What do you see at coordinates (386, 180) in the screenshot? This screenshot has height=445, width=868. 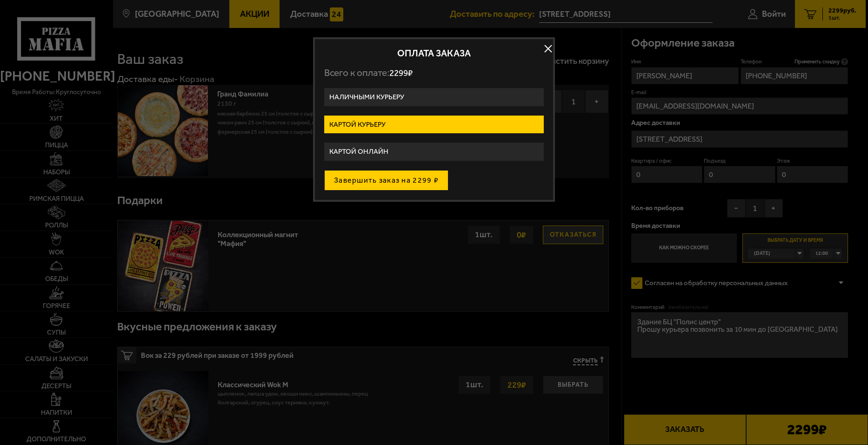 I see `button: Завершить заказ на 2299 ₽` at bounding box center [386, 180].